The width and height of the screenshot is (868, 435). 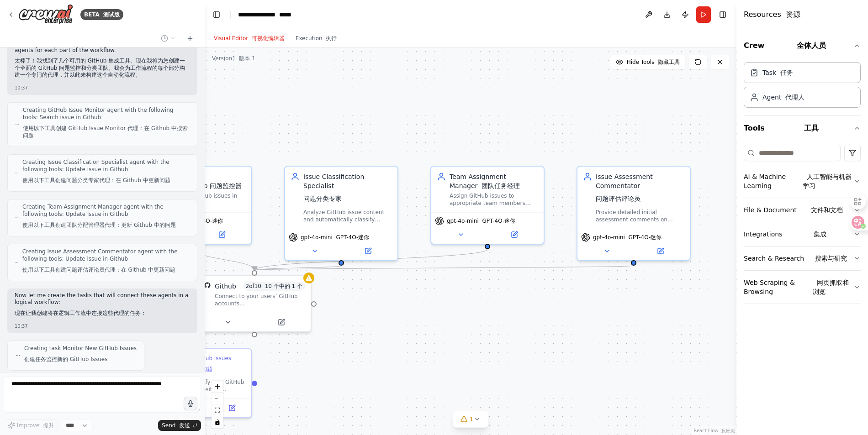 What do you see at coordinates (634, 213) in the screenshot?
I see `div: Issue Assessment Commentator问题评估评论员Provide detailed initial assessment comments on GitHub issues,...` at bounding box center [634, 213].